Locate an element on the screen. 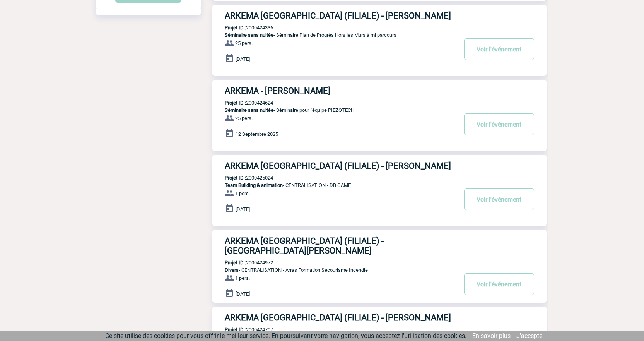 This screenshot has width=644, height=341. p: - CENTRALISATION - DB GAME is located at coordinates (335, 185).